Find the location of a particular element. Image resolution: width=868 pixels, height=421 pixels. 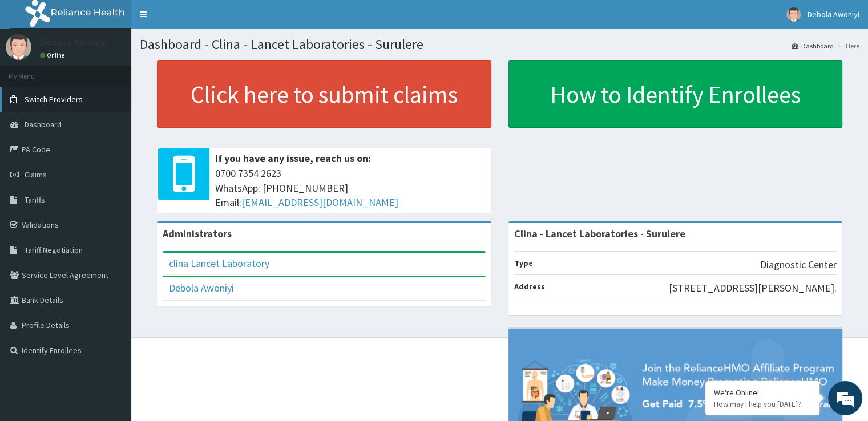

a: Debola Awoniyi is located at coordinates (202, 288).